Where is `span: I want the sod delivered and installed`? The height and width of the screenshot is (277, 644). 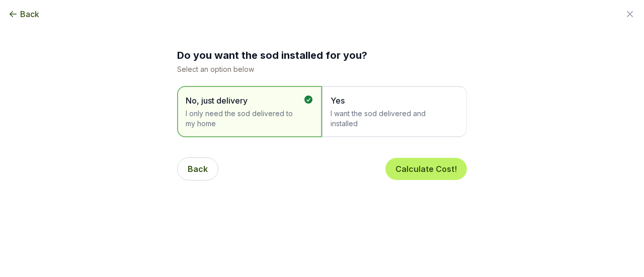 span: I want the sod delivered and installed is located at coordinates (389, 118).